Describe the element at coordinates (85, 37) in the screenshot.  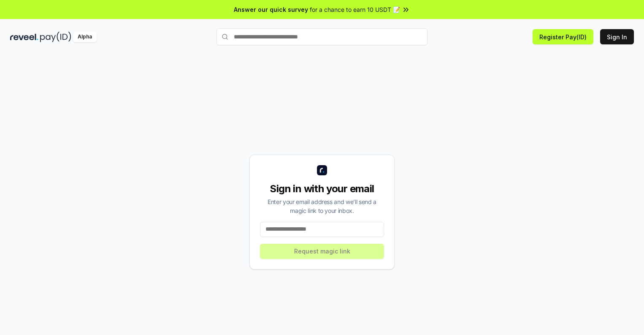
I see `div: Alpha` at that location.